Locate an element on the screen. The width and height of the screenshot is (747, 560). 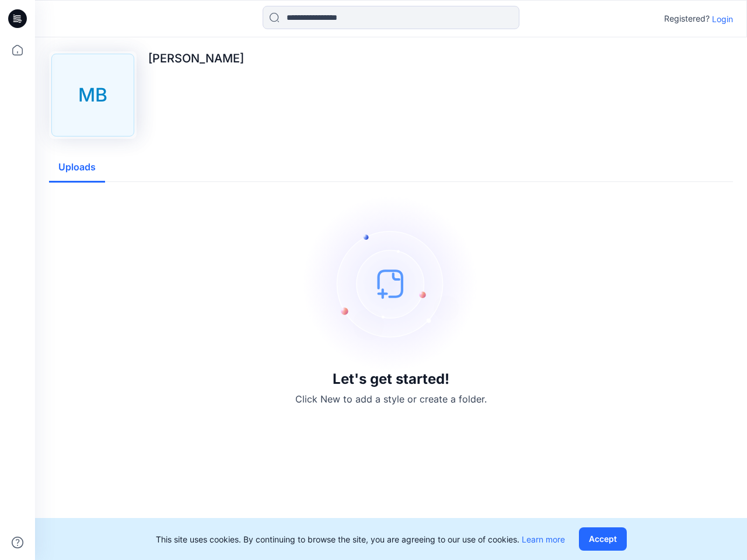
h3: Let's get started! is located at coordinates (391, 379).